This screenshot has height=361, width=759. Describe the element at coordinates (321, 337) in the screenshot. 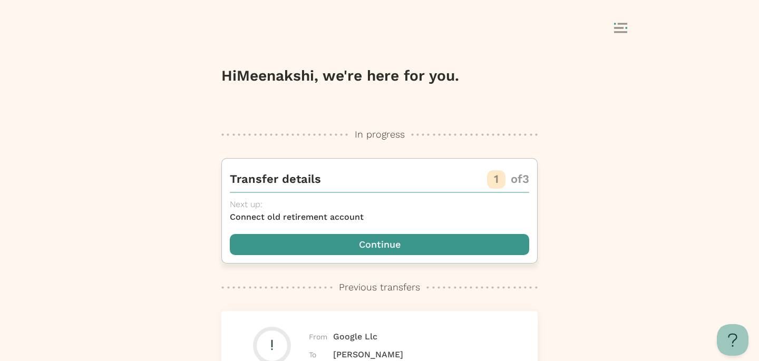

I see `span: From` at that location.